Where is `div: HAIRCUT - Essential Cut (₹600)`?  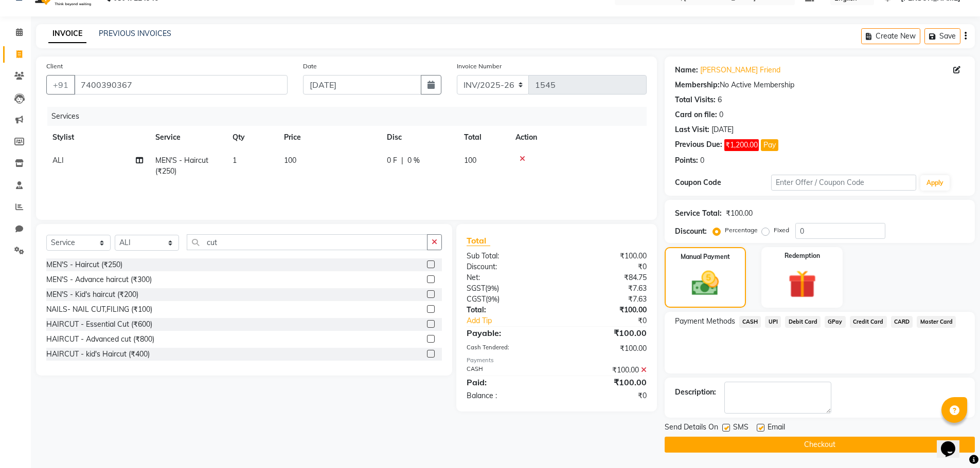
div: HAIRCUT - Essential Cut (₹600) is located at coordinates (99, 324).